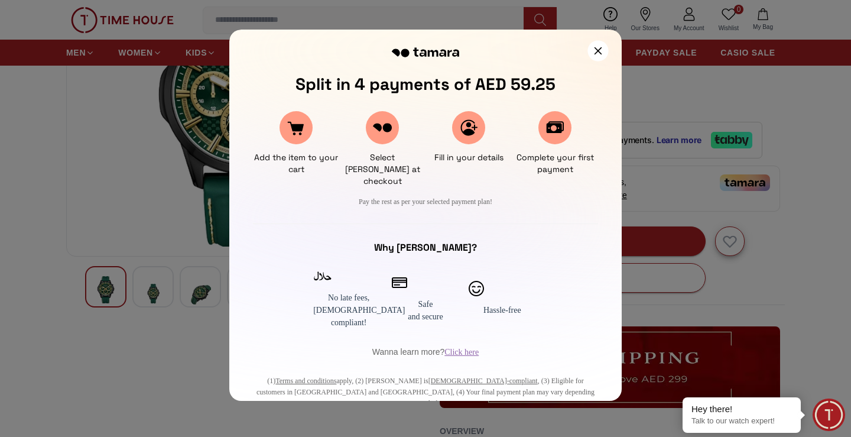 The height and width of the screenshot is (437, 851). What do you see at coordinates (829, 414) in the screenshot?
I see `div: Chat Widget` at bounding box center [829, 414].